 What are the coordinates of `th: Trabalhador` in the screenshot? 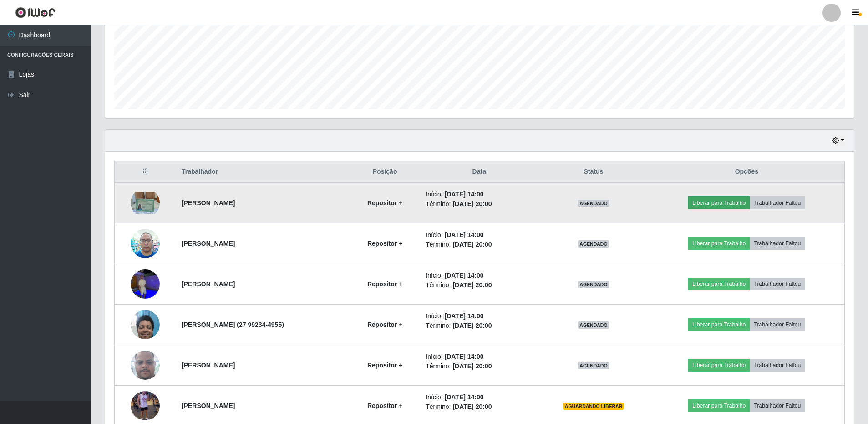 It's located at (263, 172).